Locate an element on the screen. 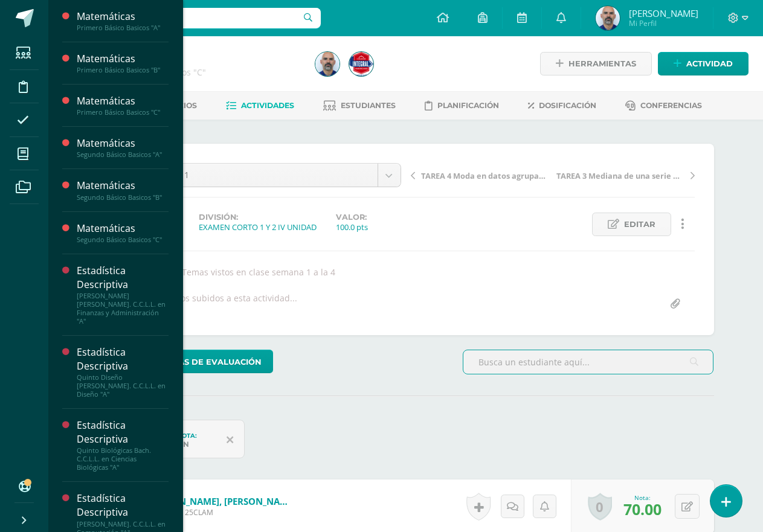 The height and width of the screenshot is (532, 763). span: Examen corto 1 is located at coordinates (248, 175).